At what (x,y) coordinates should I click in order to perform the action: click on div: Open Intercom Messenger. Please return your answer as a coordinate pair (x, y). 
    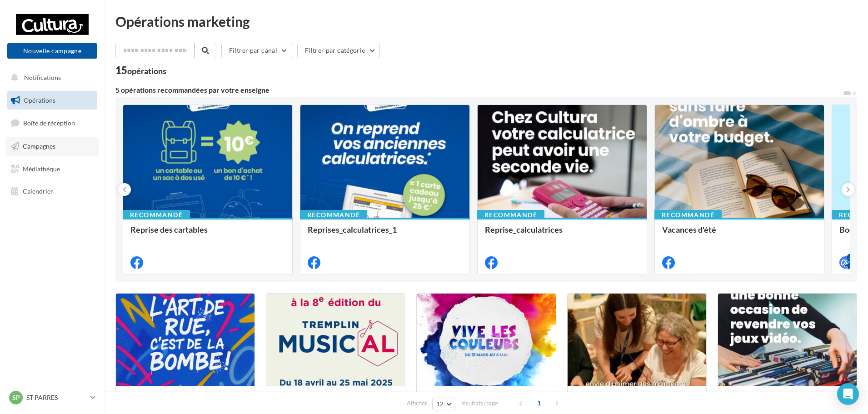
    Looking at the image, I should click on (848, 394).